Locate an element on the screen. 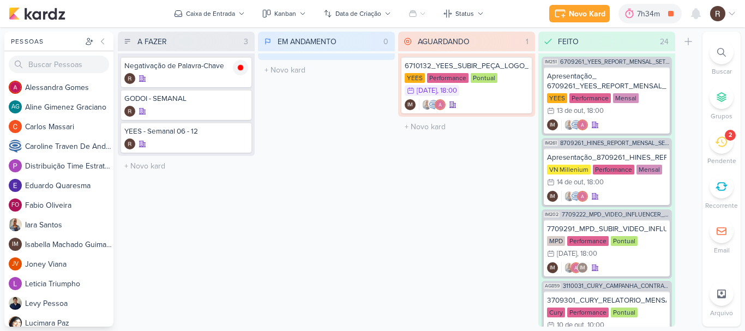  div: C a r l o s M a s s a r i is located at coordinates (69, 127).